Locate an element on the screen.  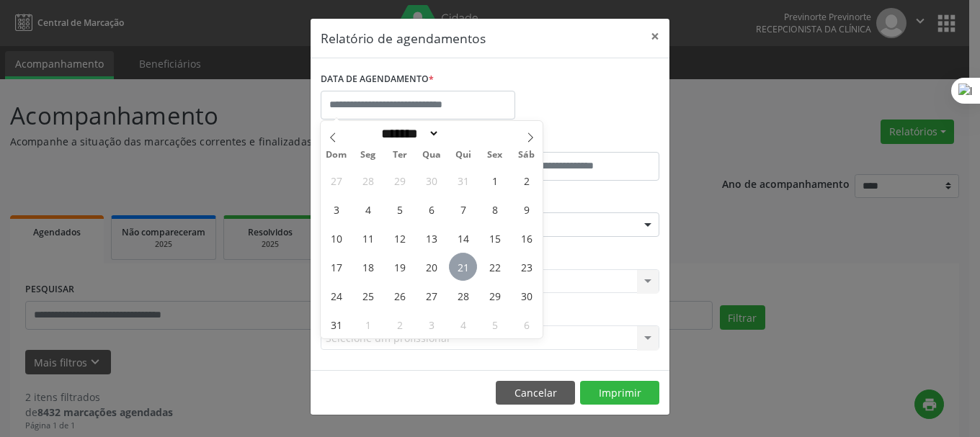
button: Cancelar is located at coordinates (535, 393).